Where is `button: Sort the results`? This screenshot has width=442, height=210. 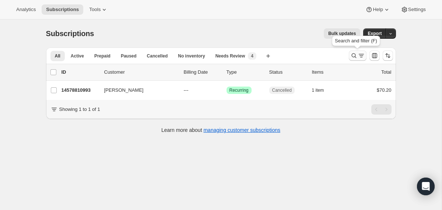
button: Sort the results is located at coordinates (388, 56).